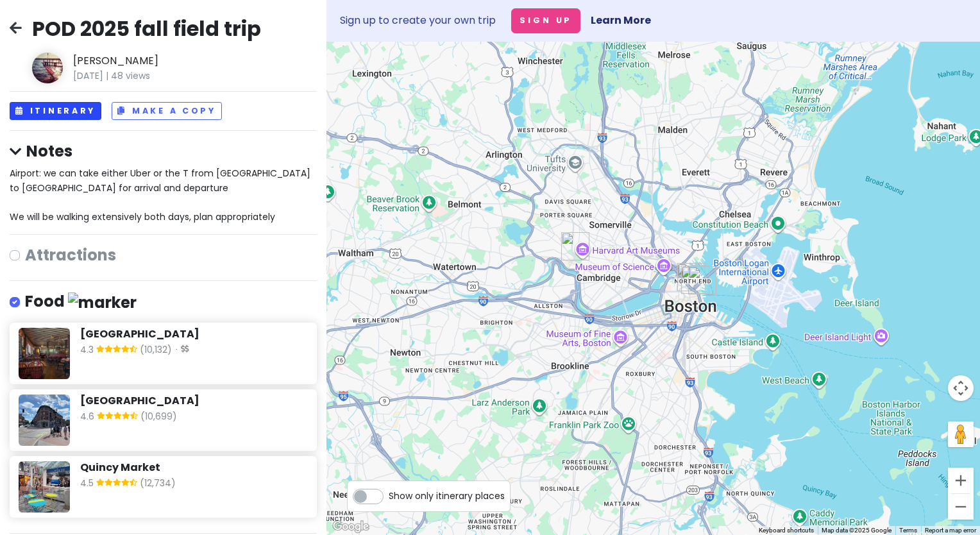 The height and width of the screenshot is (535, 980). I want to click on a: Open this area in Google Maps (opens a new window), so click(351, 526).